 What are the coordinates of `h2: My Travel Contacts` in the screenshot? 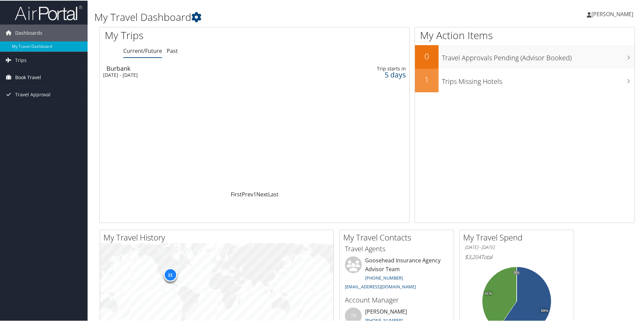 It's located at (398, 237).